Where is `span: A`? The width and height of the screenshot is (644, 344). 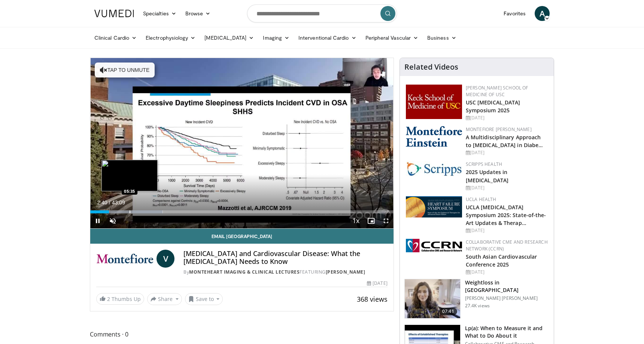
span: A is located at coordinates (542, 14).